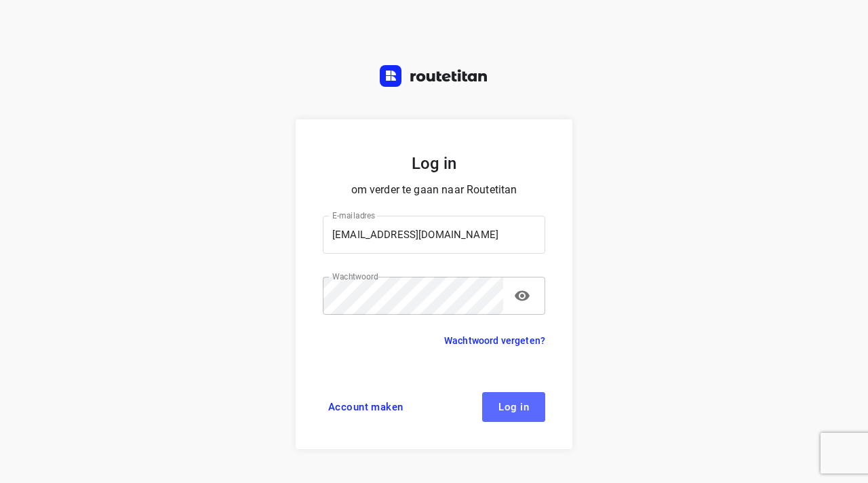  Describe the element at coordinates (365, 407) in the screenshot. I see `span: Account maken` at that location.